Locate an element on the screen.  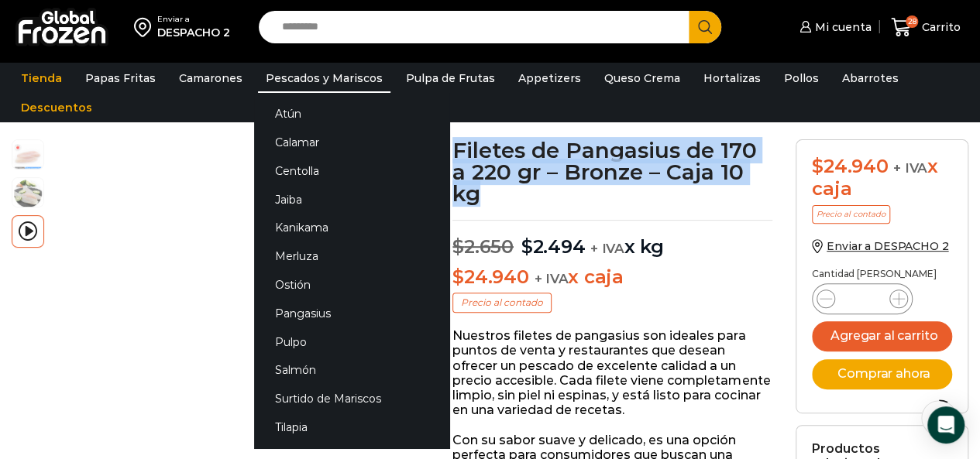
a: Descuentos is located at coordinates (57, 107).